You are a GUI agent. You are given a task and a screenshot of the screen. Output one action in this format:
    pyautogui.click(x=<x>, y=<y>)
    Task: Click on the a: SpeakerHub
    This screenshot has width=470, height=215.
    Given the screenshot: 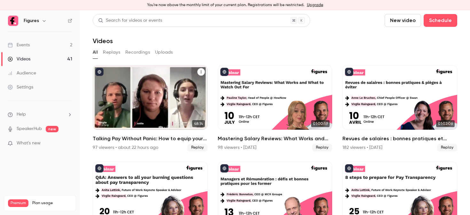 What is the action you would take?
    pyautogui.click(x=29, y=129)
    